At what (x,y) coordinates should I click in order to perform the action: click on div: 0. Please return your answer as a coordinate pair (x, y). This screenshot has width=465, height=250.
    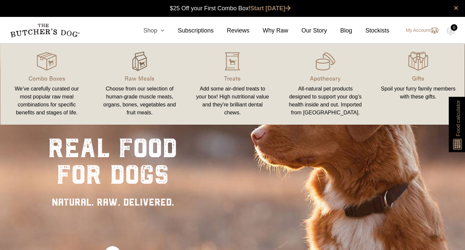
    Looking at the image, I should click on (454, 27).